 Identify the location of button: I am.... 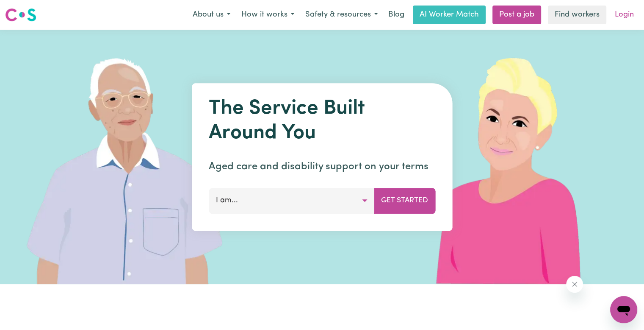
(291, 201).